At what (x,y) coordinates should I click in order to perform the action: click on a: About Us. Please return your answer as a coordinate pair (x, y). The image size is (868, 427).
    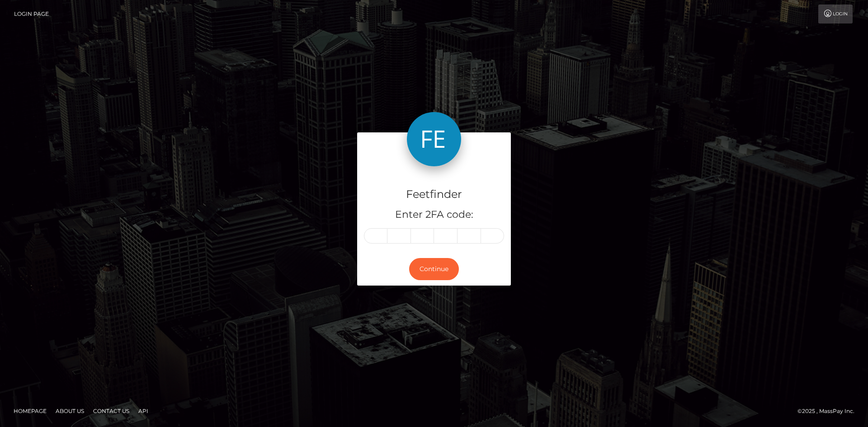
    Looking at the image, I should click on (70, 410).